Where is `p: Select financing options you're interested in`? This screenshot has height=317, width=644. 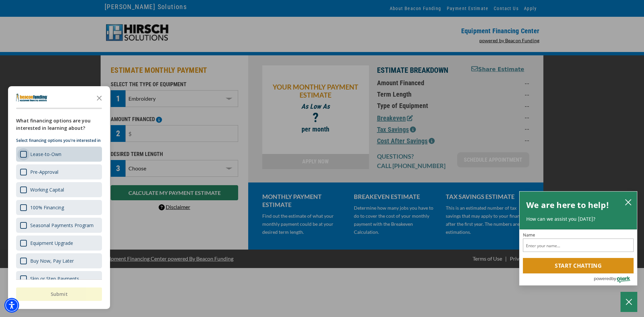 p: Select financing options you're interested in is located at coordinates (59, 141).